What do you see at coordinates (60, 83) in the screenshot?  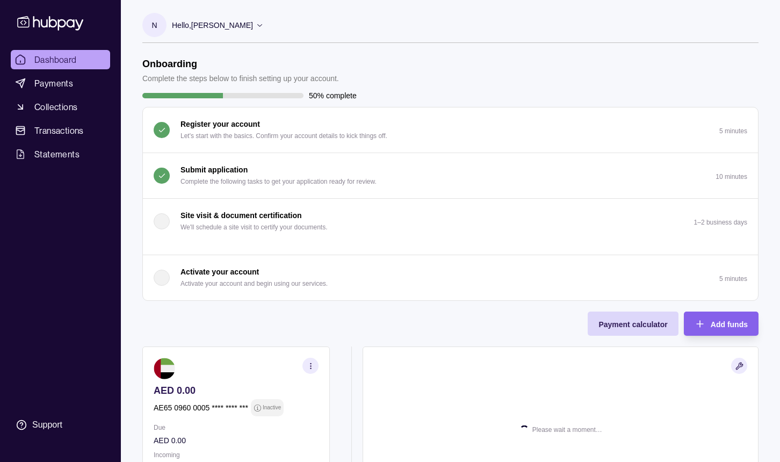 I see `a: Payments` at bounding box center [60, 83].